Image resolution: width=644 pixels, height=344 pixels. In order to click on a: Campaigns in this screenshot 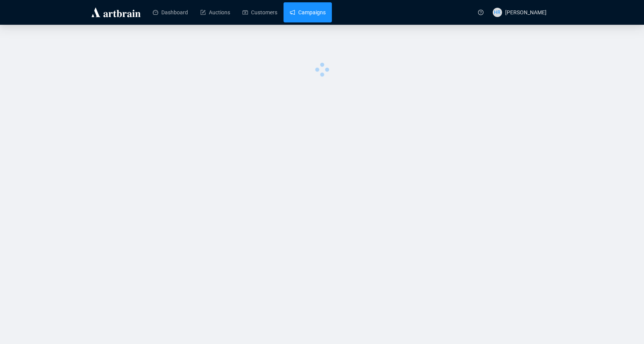, I will do `click(307, 13)`.